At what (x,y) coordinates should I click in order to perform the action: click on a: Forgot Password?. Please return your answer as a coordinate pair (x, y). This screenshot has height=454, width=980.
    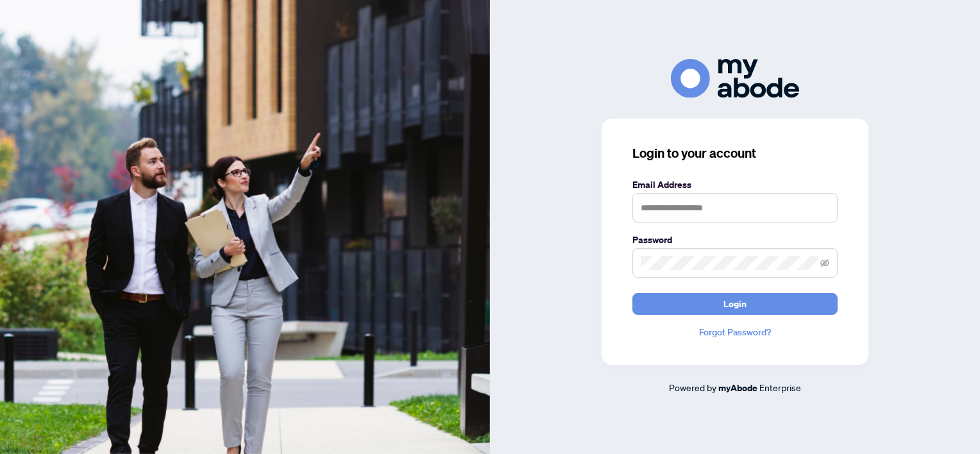
    Looking at the image, I should click on (735, 332).